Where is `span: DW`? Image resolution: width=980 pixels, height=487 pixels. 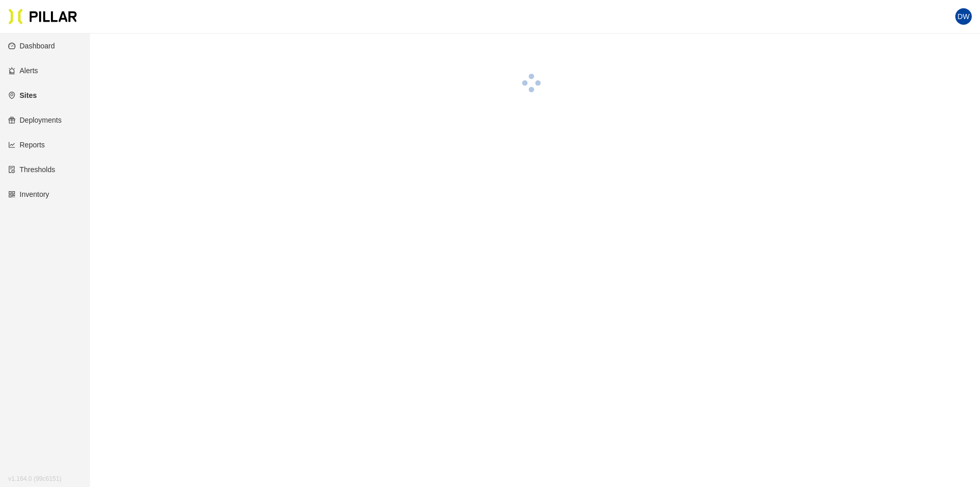
span: DW is located at coordinates (964, 16).